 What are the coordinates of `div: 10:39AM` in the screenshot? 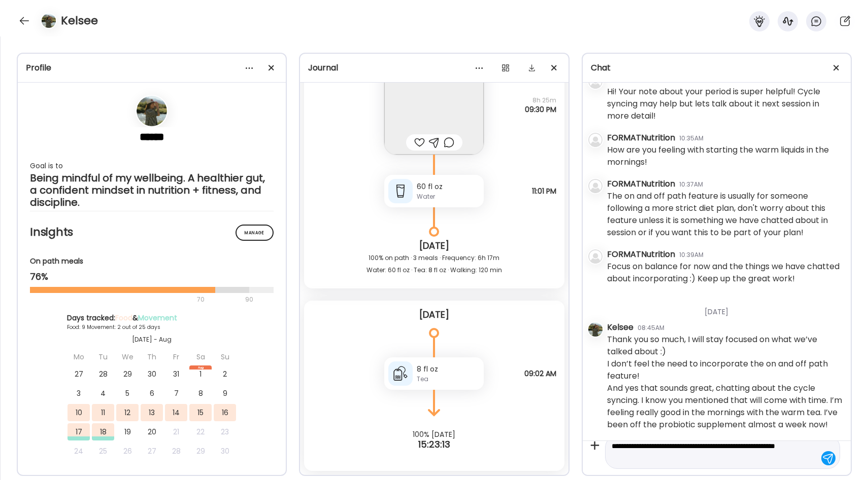 It's located at (691, 255).